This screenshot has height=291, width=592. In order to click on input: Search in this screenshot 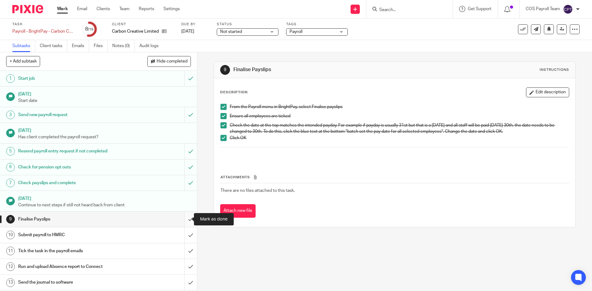, I will do `click(406, 10)`.